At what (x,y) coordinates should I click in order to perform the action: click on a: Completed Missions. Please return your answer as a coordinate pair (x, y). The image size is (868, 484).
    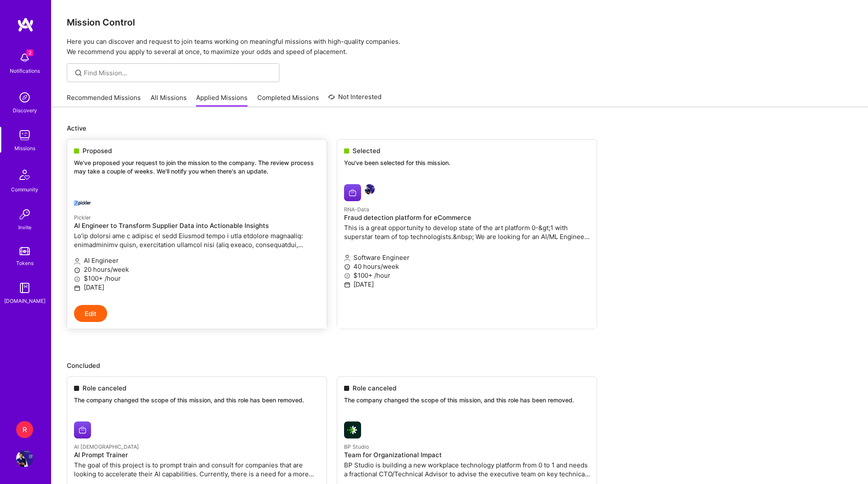
    Looking at the image, I should click on (288, 100).